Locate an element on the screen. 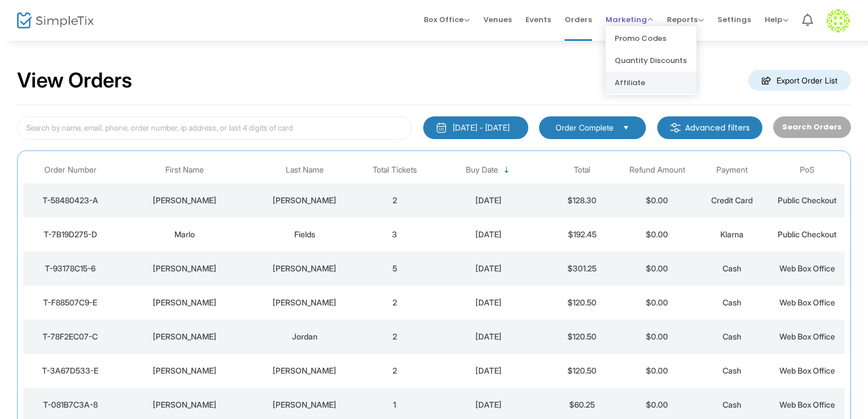 The width and height of the screenshot is (868, 419). img: monthly is located at coordinates (441, 128).